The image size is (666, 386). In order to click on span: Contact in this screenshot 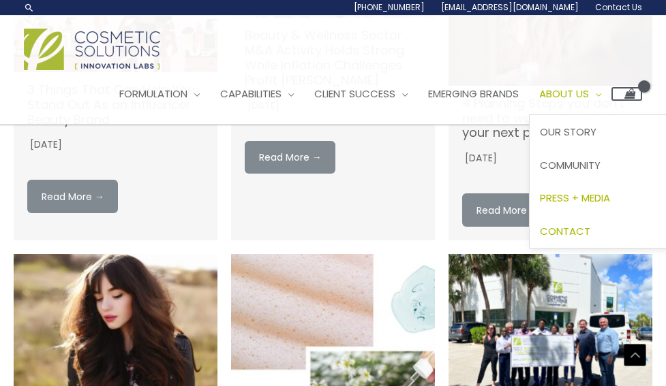, I will do `click(565, 231)`.